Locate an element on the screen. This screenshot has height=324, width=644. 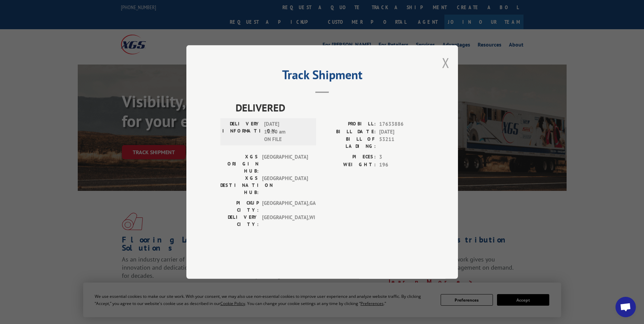
span: 53211 is located at coordinates (402, 143).